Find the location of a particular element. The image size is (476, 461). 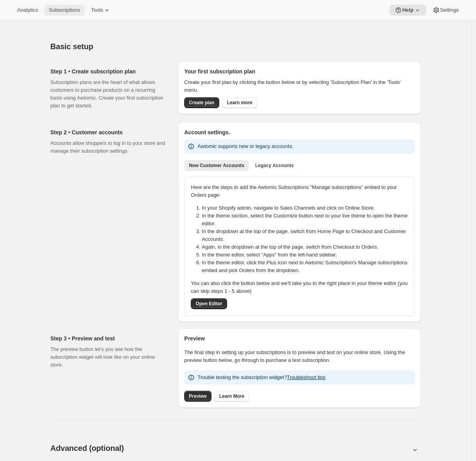

button: Tools is located at coordinates (100, 10).